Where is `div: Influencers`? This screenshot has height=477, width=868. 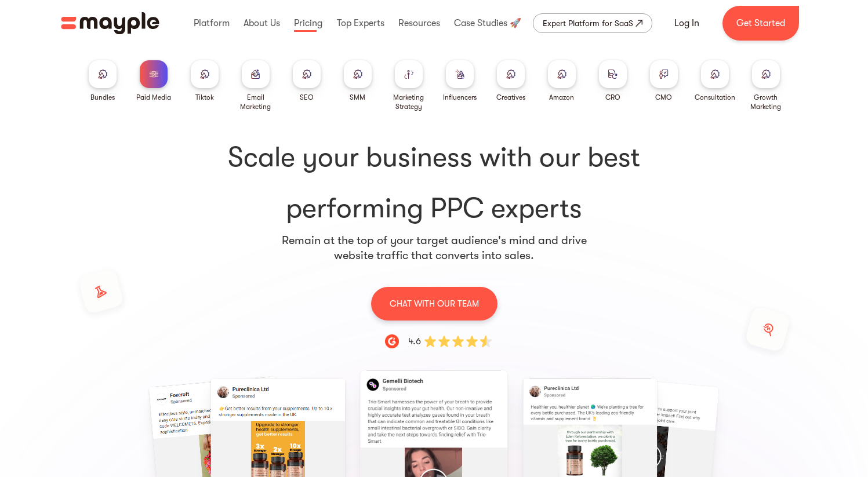 div: Influencers is located at coordinates (459, 97).